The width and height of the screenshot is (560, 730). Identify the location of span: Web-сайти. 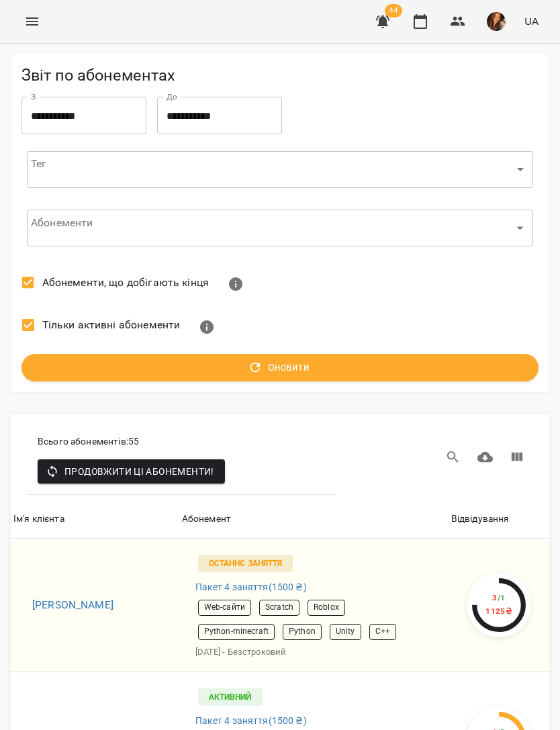
(224, 607).